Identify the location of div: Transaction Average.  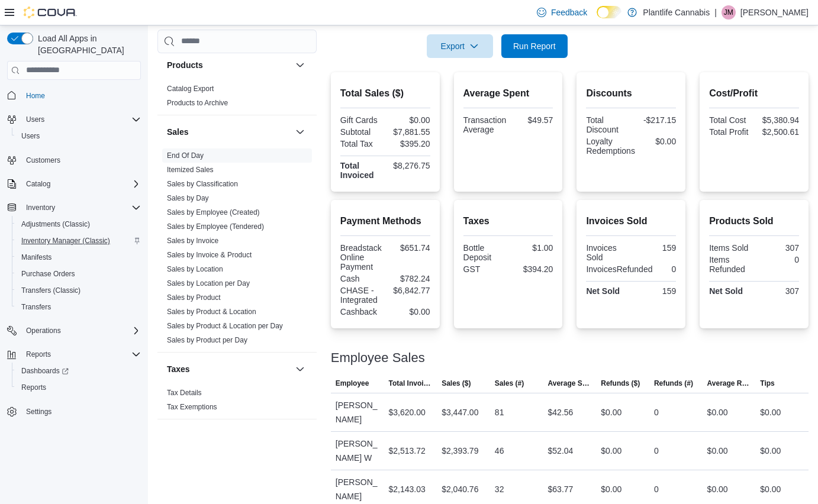
(485, 125).